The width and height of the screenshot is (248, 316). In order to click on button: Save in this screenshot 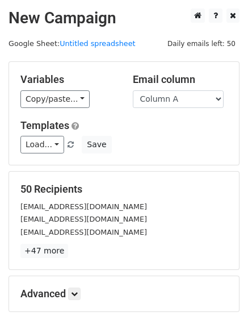, I will do `click(97, 144)`.